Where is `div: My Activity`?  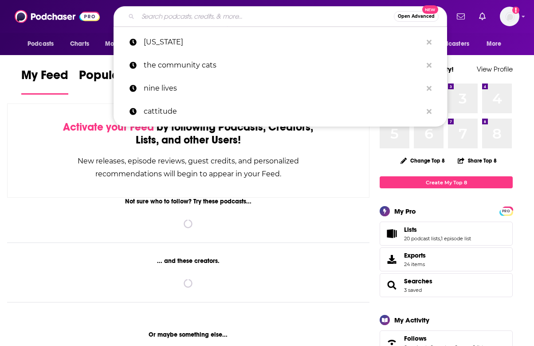 div: My Activity is located at coordinates (412, 319).